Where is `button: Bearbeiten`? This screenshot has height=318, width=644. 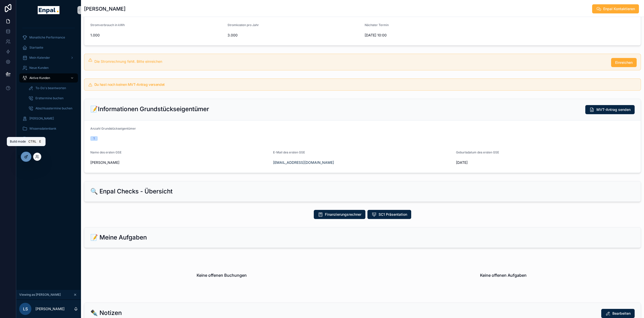 button: Bearbeiten is located at coordinates (618, 313).